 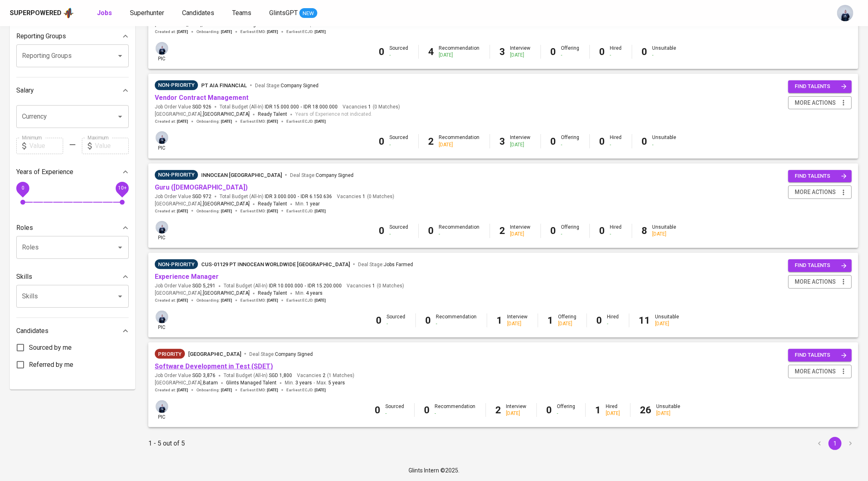 I want to click on input: Value, so click(x=46, y=146).